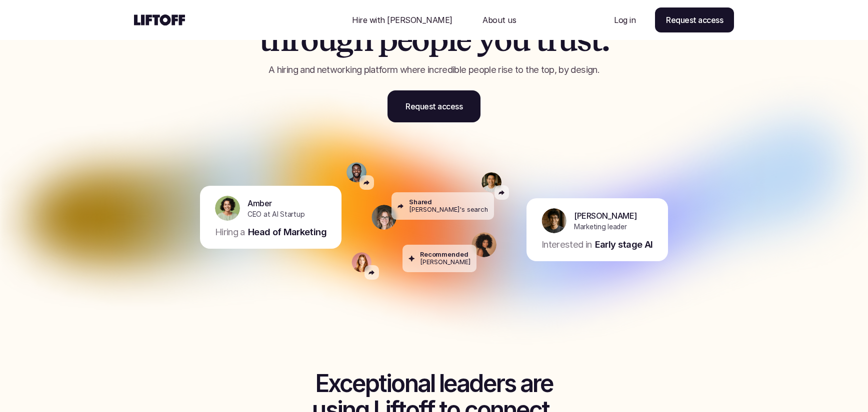 The width and height of the screenshot is (868, 412). Describe the element at coordinates (259, 203) in the screenshot. I see `p: Amber` at that location.